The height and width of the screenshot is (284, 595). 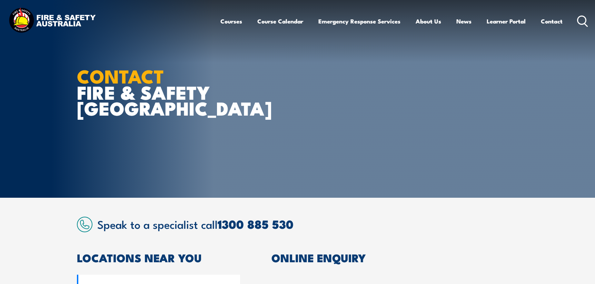 I want to click on a: 1300 885 530, so click(x=256, y=223).